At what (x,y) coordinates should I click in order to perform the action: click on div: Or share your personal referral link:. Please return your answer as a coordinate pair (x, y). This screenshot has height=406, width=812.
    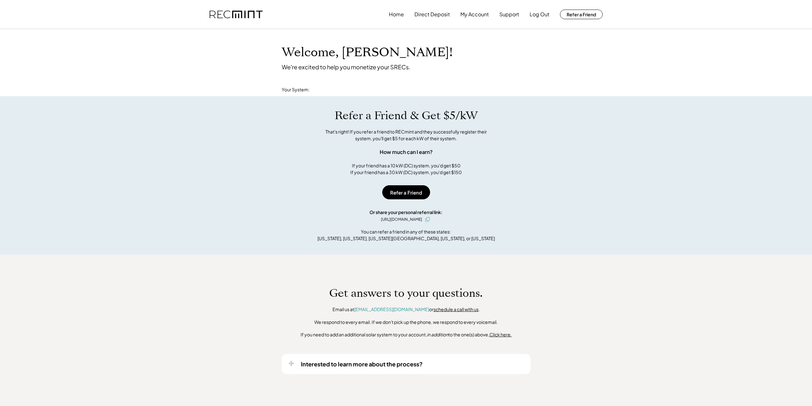
    Looking at the image, I should click on (406, 212).